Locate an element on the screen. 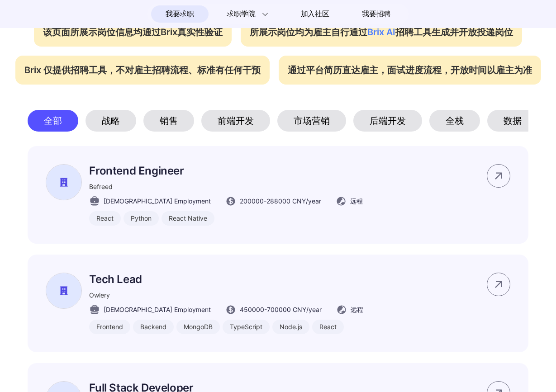 The width and height of the screenshot is (556, 392). div: 全栈 is located at coordinates (455, 121).